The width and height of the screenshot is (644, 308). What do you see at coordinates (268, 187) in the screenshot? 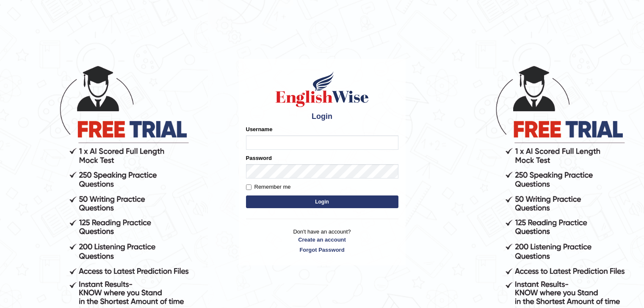
I see `label: Remember me` at bounding box center [268, 187].